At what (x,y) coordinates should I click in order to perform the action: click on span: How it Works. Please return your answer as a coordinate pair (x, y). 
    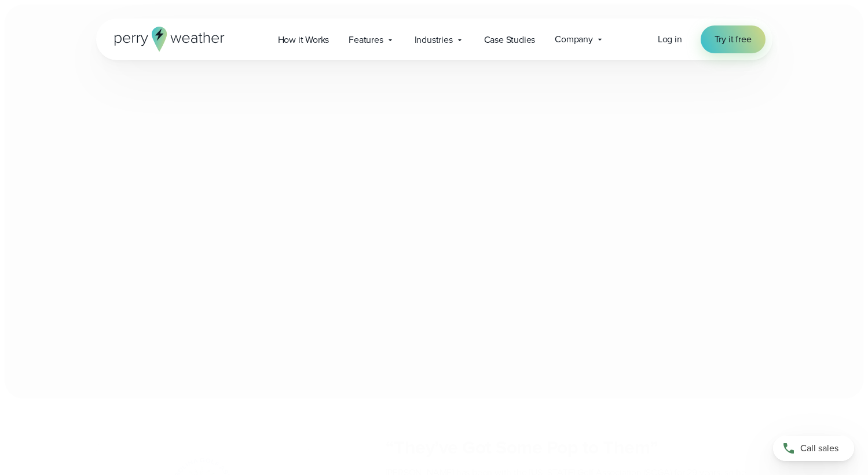
    Looking at the image, I should click on (303, 40).